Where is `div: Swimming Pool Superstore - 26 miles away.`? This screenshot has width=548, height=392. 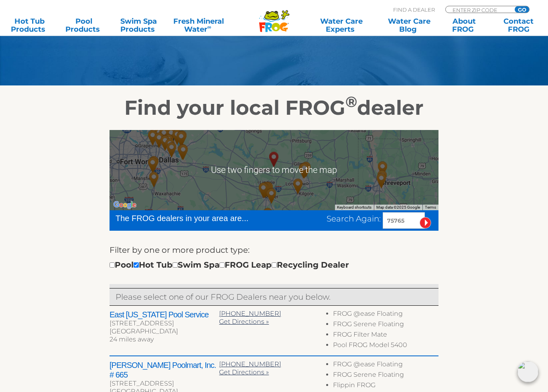
div: Swimming Pool Superstore - 26 miles away. is located at coordinates (305, 171).